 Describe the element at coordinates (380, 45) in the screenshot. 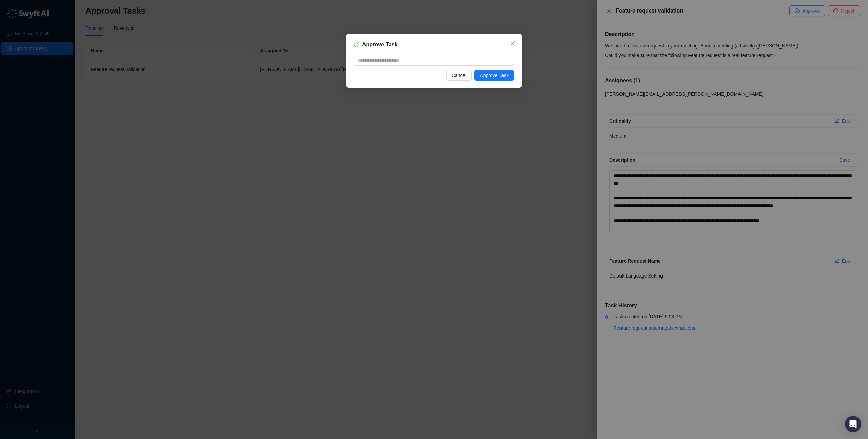

I see `h5: Approve Task` at that location.